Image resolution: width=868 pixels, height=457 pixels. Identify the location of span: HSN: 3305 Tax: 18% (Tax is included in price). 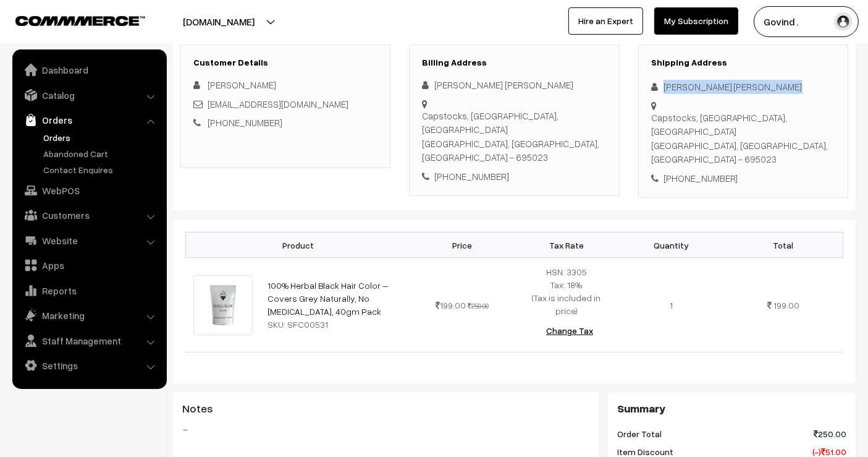
(567, 291).